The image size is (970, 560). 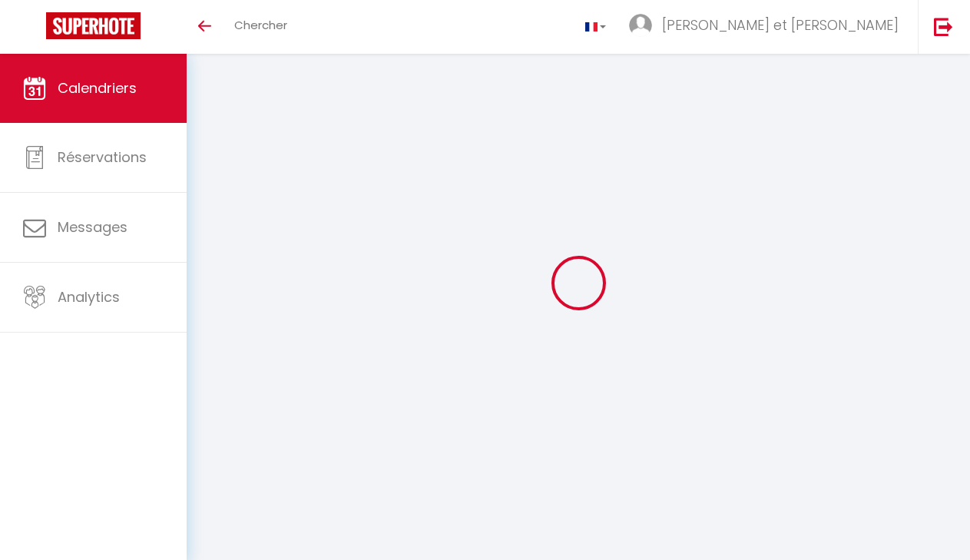 What do you see at coordinates (260, 25) in the screenshot?
I see `span: Chercher` at bounding box center [260, 25].